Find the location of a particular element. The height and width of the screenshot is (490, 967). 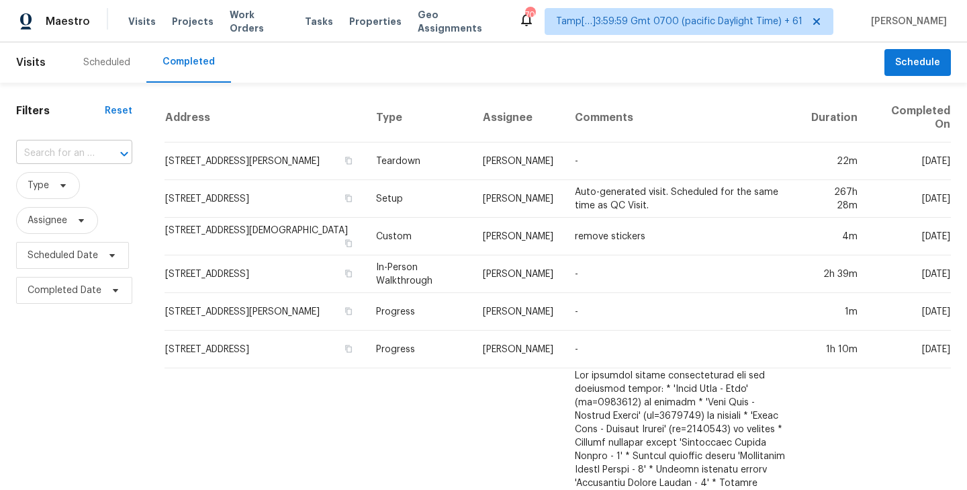

td: Setup is located at coordinates (418, 199).